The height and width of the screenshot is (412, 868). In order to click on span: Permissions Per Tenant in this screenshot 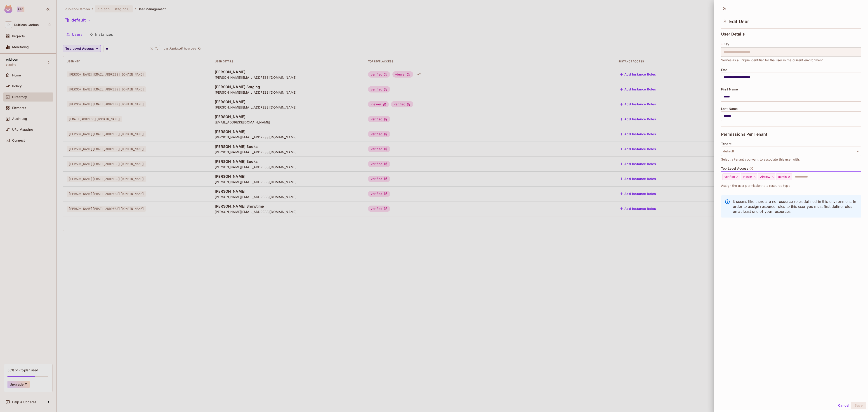, I will do `click(744, 134)`.